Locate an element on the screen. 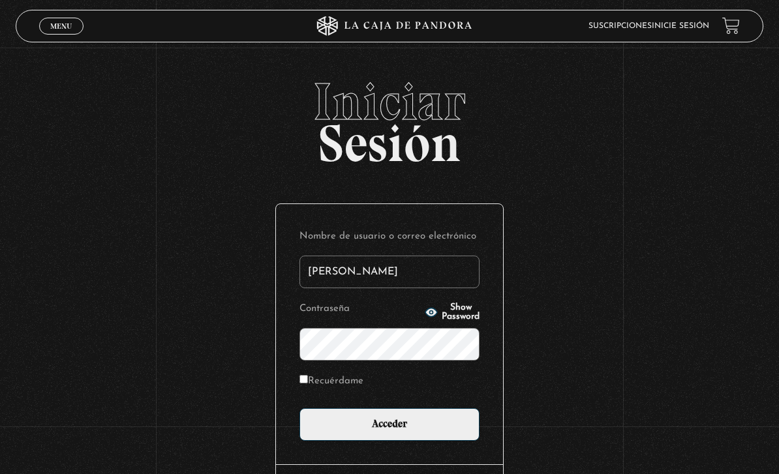  h2: Sesión is located at coordinates (389, 117).